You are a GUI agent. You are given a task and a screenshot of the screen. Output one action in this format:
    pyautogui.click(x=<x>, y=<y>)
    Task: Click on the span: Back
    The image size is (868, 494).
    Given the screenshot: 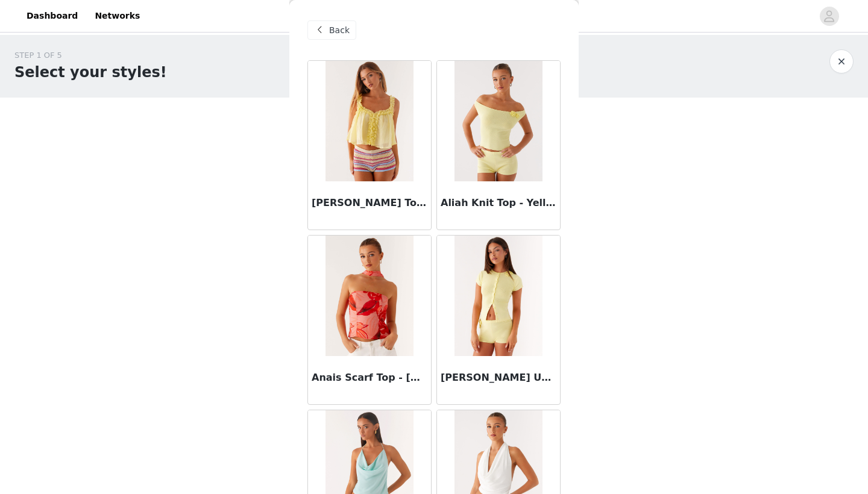 What is the action you would take?
    pyautogui.click(x=339, y=30)
    